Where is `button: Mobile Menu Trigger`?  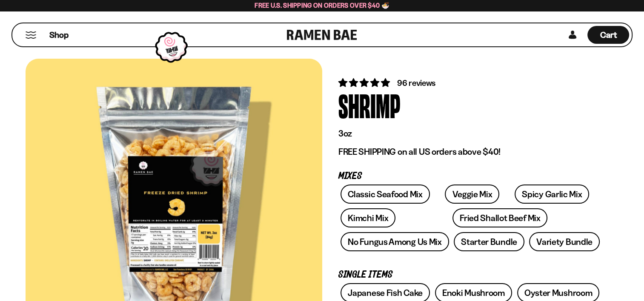
button: Mobile Menu Trigger is located at coordinates (31, 35).